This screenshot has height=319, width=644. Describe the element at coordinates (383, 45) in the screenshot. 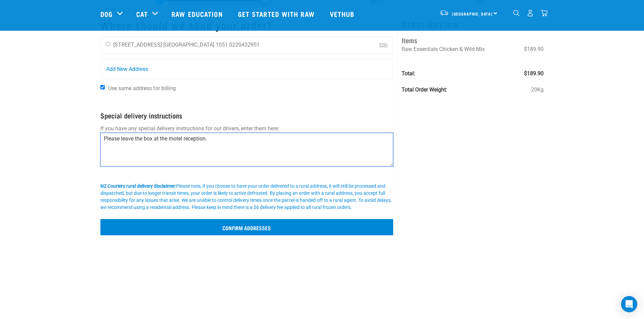

I see `a: Edit` at that location.